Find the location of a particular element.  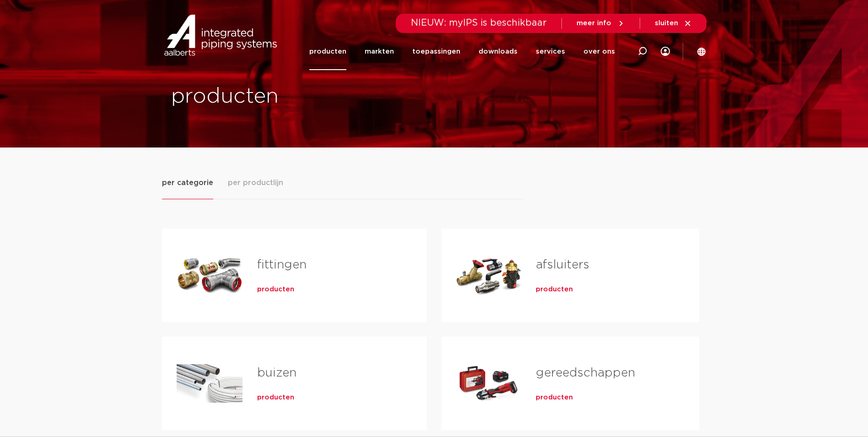

a: fittingen is located at coordinates (282, 264).